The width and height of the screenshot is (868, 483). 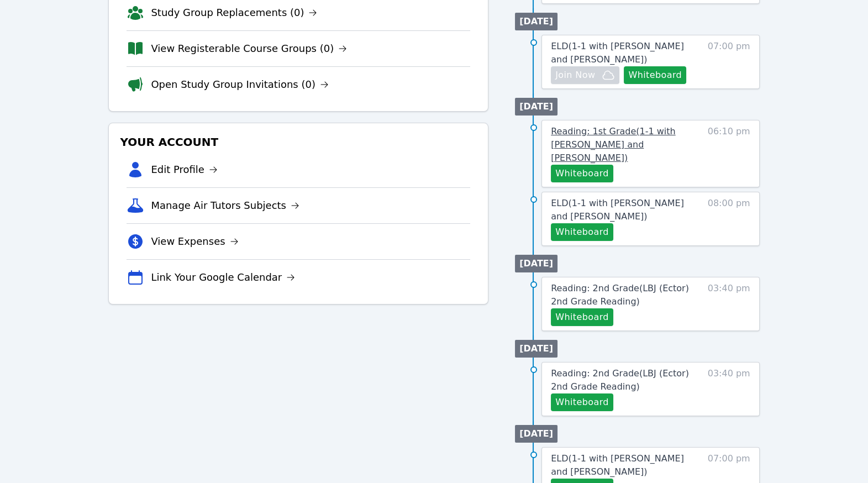 I want to click on a: Open Study Group Invitations (0), so click(x=240, y=84).